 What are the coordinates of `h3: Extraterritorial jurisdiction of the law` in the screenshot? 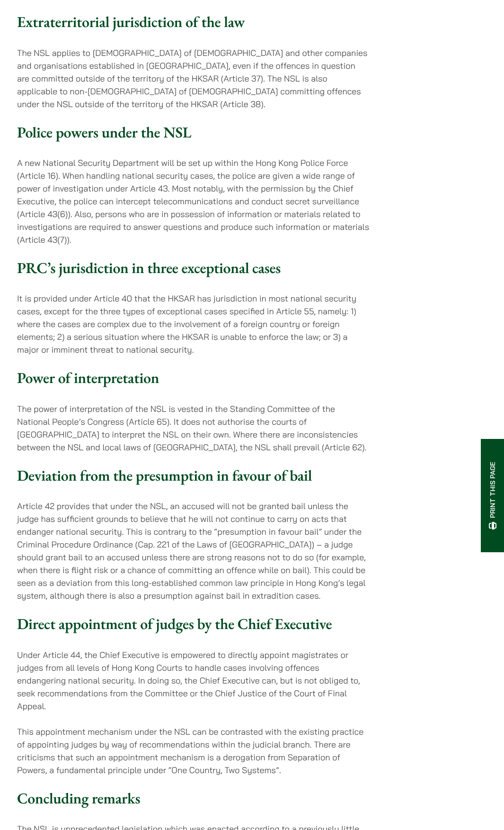 It's located at (193, 22).